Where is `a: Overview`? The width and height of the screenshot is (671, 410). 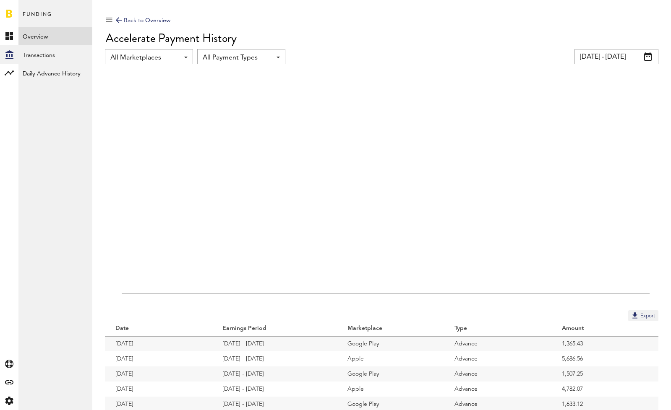 a: Overview is located at coordinates (55, 36).